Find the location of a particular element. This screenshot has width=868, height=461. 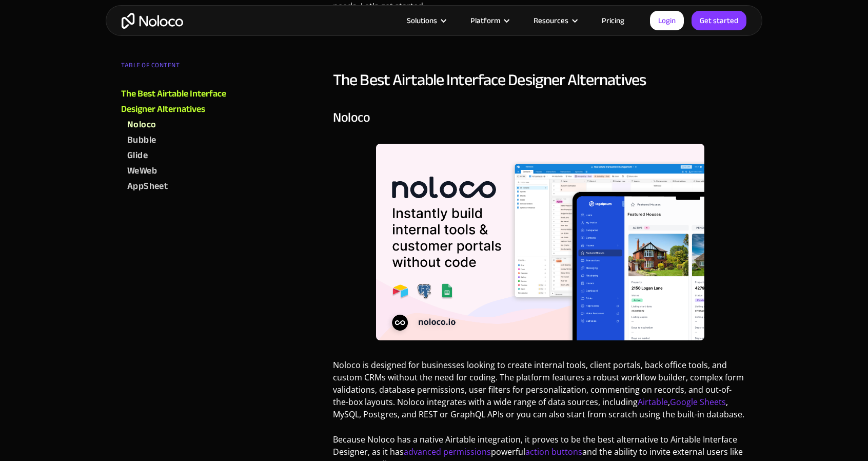

a: Airtable is located at coordinates (652, 402).